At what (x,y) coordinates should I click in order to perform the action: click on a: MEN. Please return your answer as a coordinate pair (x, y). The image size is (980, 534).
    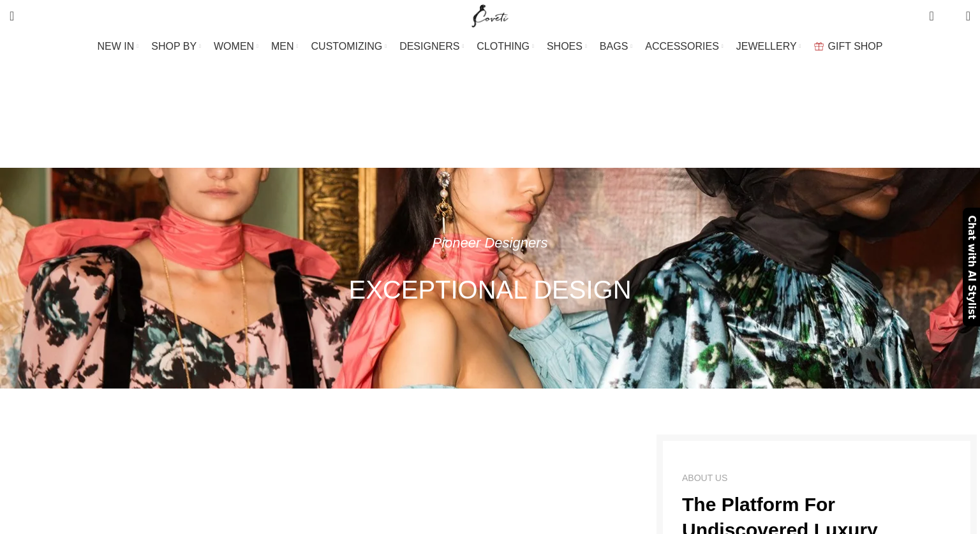
    Looking at the image, I should click on (285, 47).